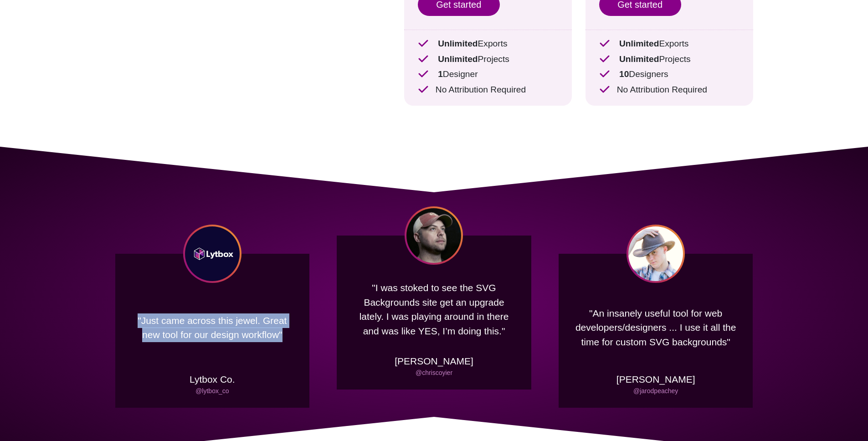 This screenshot has width=868, height=441. What do you see at coordinates (212, 328) in the screenshot?
I see `p: "Just came across this jewel. Great new tool for our design workflow"` at bounding box center [212, 328].